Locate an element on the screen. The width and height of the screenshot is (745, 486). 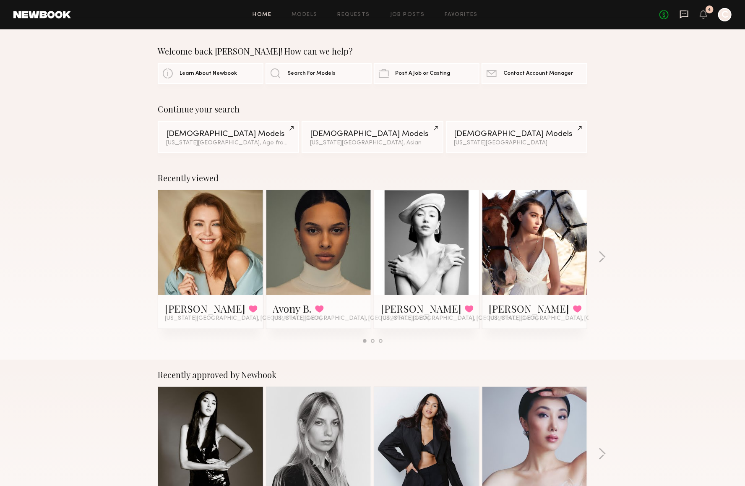
a: Search For Models is located at coordinates (318, 73).